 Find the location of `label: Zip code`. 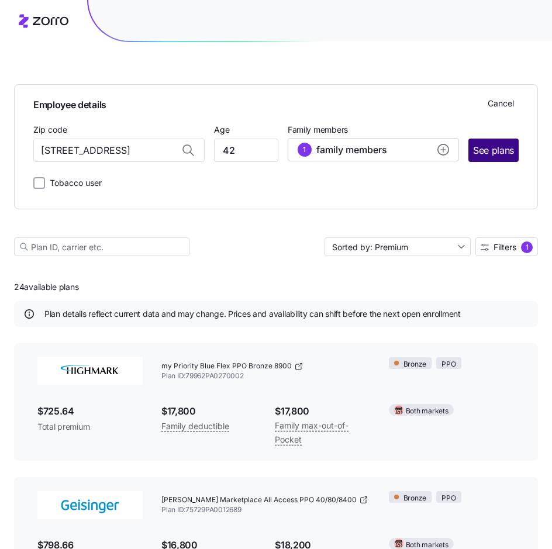

label: Zip code is located at coordinates (50, 130).